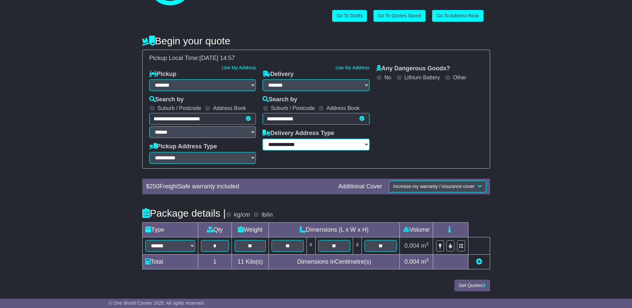 This screenshot has height=308, width=632. Describe the element at coordinates (416, 230) in the screenshot. I see `td: Volume` at that location.